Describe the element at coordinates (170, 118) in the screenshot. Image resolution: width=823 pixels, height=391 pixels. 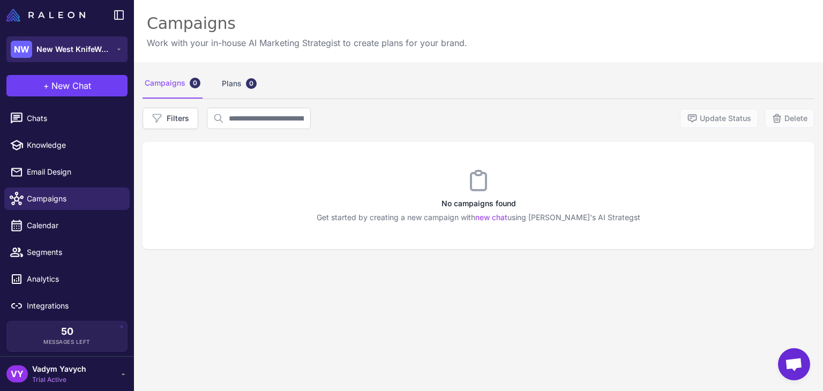
I see `button: Filters` at that location.